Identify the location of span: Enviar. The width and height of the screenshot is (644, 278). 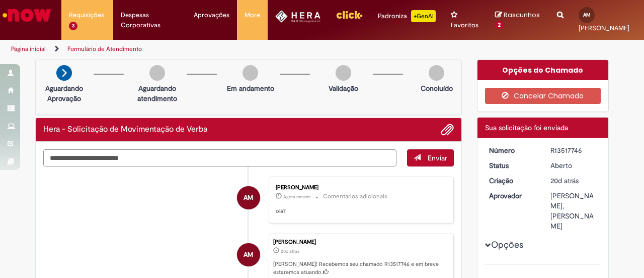
(437, 158).